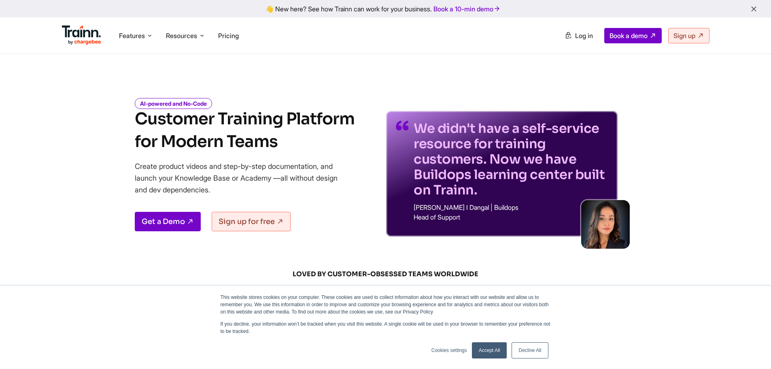 This screenshot has width=771, height=369. What do you see at coordinates (402, 126) in the screenshot?
I see `img: quotes-purple.41a7099.svg` at bounding box center [402, 126].